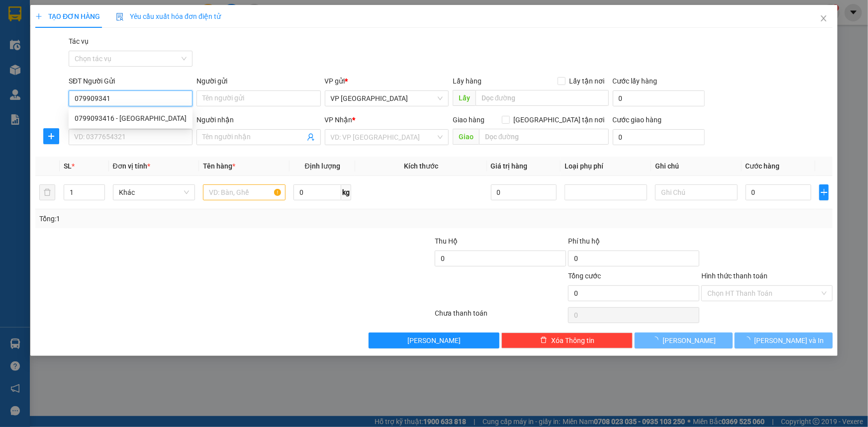  I want to click on input: Cước giao hàng, so click(658, 137).